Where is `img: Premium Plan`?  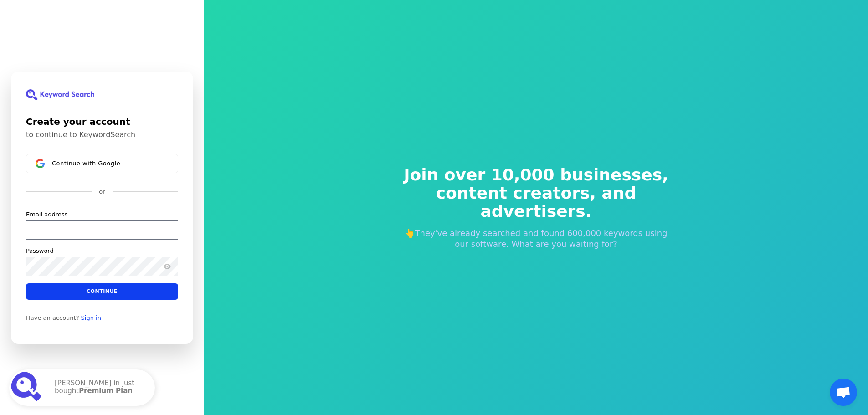 img: Premium Plan is located at coordinates (27, 388).